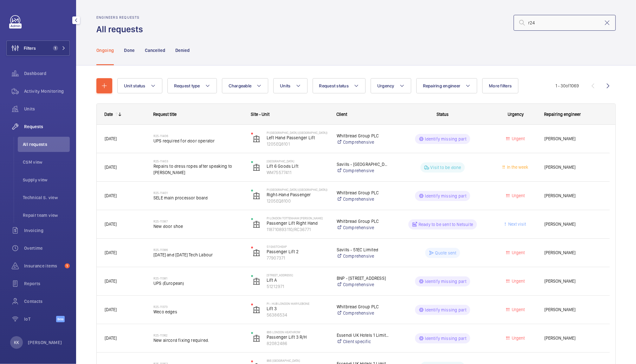  I want to click on h2: R25-11401, so click(198, 193).